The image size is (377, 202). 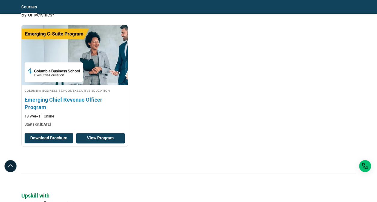 What do you see at coordinates (189, 15) in the screenshot?
I see `p: By Universities*` at bounding box center [189, 15].